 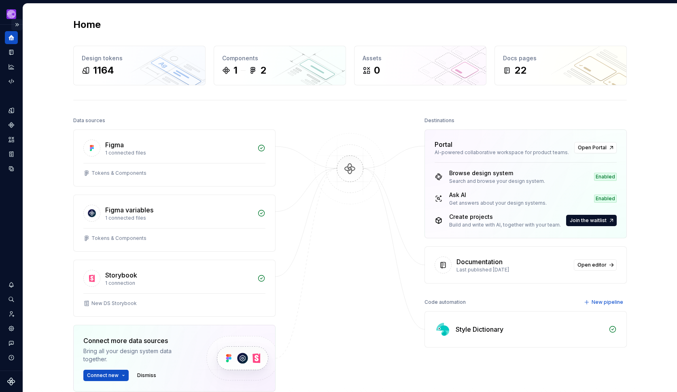 What do you see at coordinates (592, 148) in the screenshot?
I see `span: Open Portal` at bounding box center [592, 148].